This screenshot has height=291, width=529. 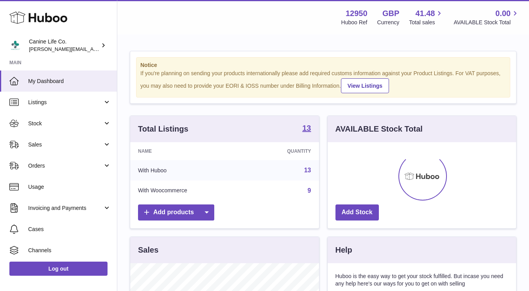 What do you see at coordinates (189, 170) in the screenshot?
I see `td: With Huboo` at bounding box center [189, 170].